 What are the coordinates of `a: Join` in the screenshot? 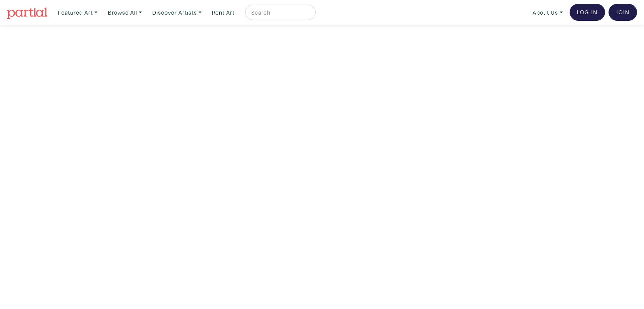 It's located at (623, 12).